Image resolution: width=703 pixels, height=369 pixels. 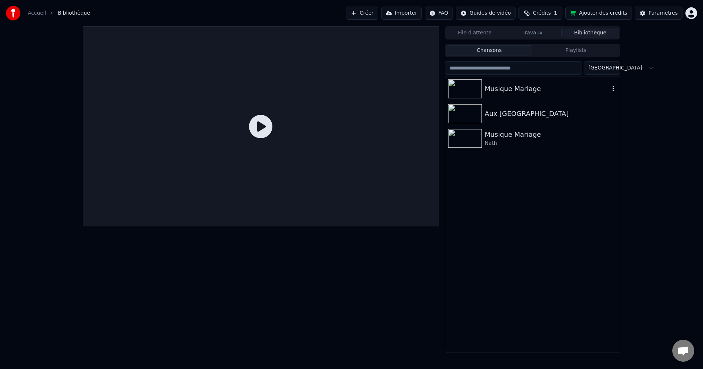 I want to click on button: Créer, so click(x=362, y=13).